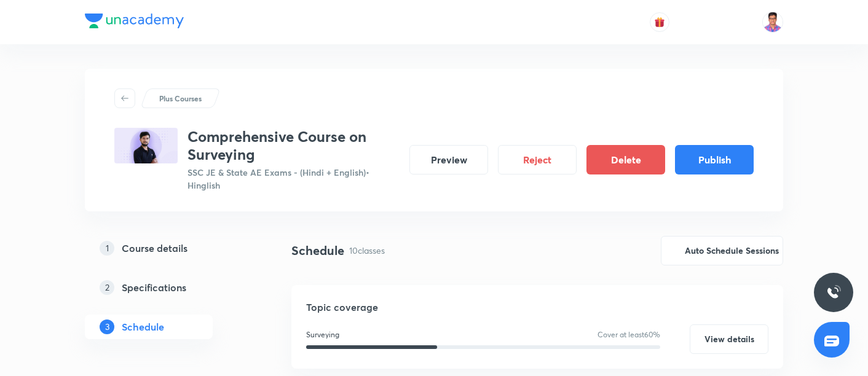 This screenshot has width=868, height=376. I want to click on p: Cover at least 60 %, so click(629, 335).